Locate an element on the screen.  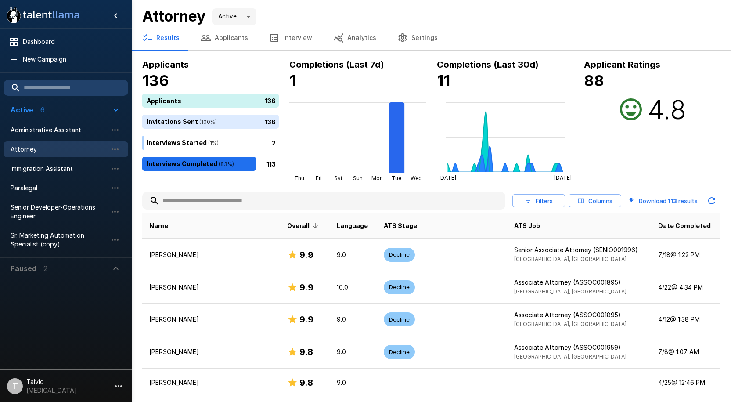
b: Attorney is located at coordinates (174, 16).